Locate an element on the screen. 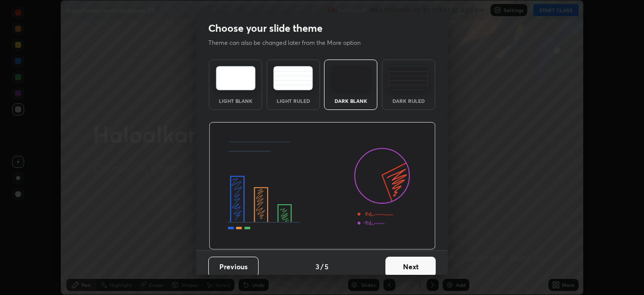 This screenshot has height=295, width=644. p: Theme can also be changed later from the More option is located at coordinates (290, 43).